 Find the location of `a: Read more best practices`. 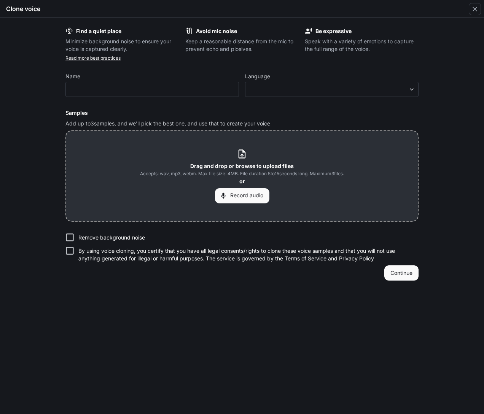

a: Read more best practices is located at coordinates (93, 58).